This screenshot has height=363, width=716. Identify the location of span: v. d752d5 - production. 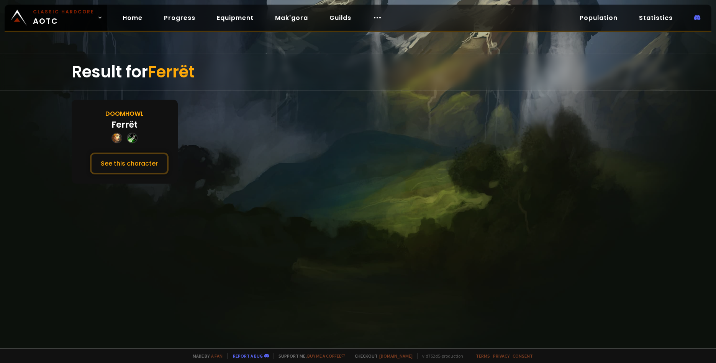
(440, 355).